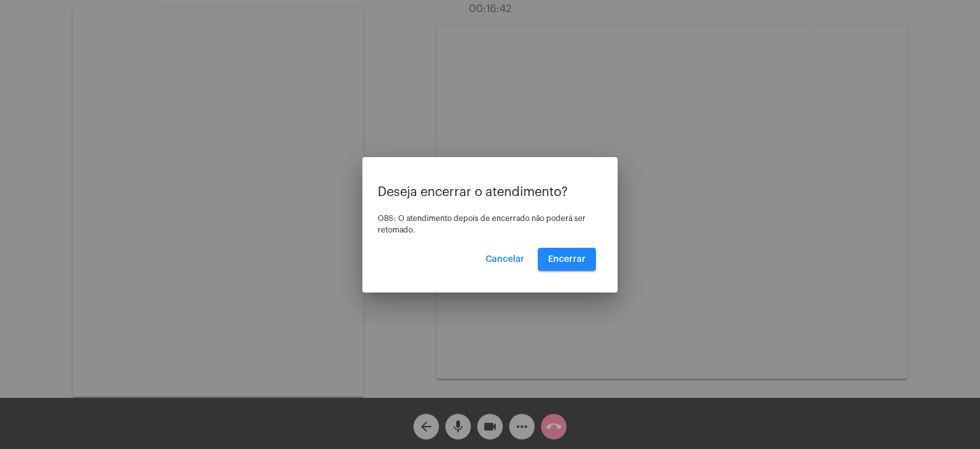  I want to click on button: Cancelar, so click(505, 259).